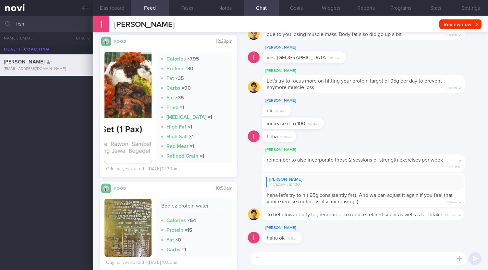  I want to click on strong: Fried, so click(172, 108).